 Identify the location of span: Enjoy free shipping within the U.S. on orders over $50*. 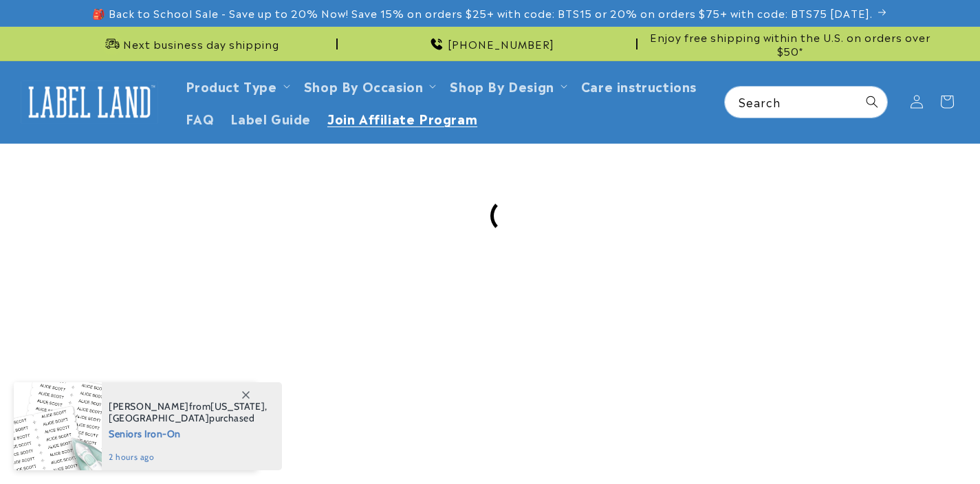
(790, 43).